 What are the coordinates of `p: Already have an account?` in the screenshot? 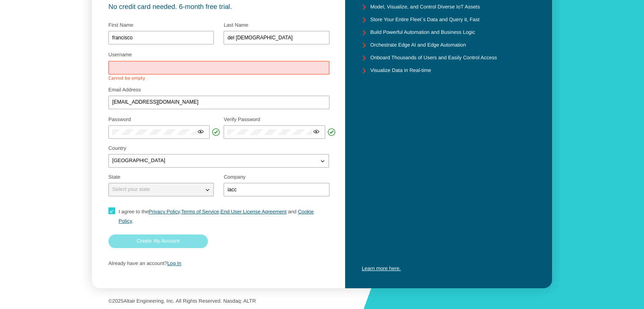 It's located at (219, 264).